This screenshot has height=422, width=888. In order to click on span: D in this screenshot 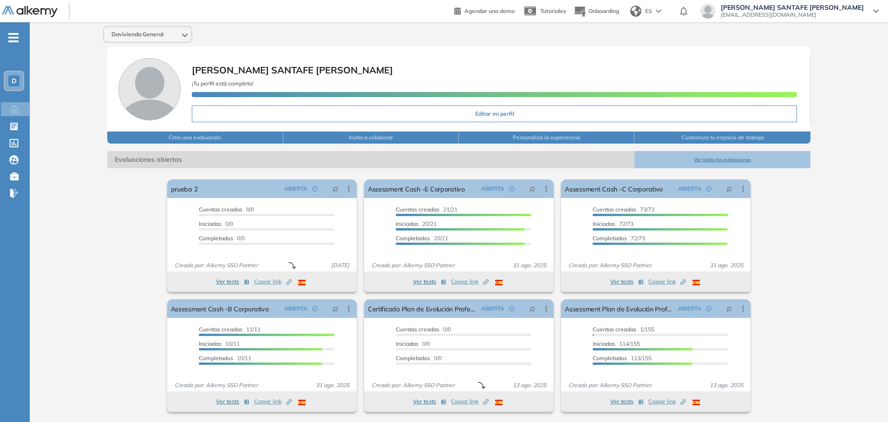, I will do `click(14, 81)`.